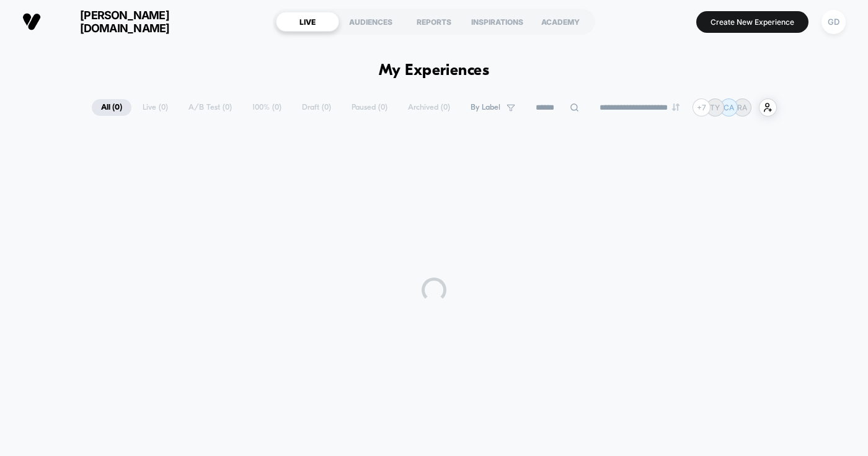 Image resolution: width=868 pixels, height=456 pixels. Describe the element at coordinates (743, 107) in the screenshot. I see `p: RA` at that location.